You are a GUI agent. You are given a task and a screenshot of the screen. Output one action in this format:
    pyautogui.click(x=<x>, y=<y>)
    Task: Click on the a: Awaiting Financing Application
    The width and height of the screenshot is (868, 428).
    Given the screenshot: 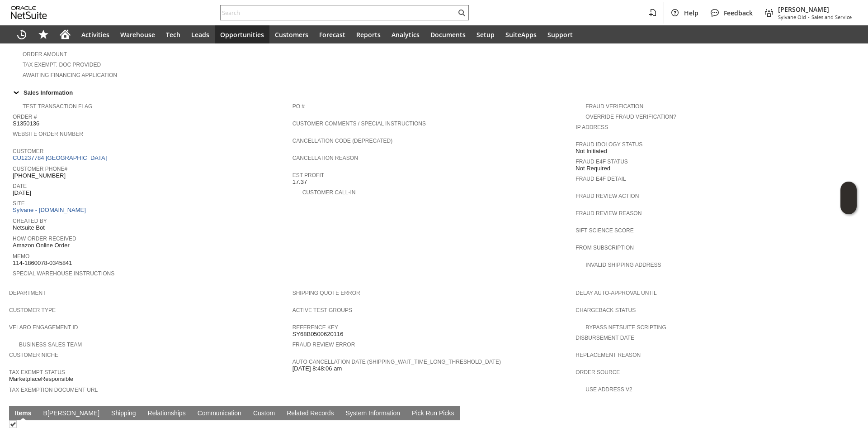 What is the action you would take?
    pyautogui.click(x=70, y=75)
    